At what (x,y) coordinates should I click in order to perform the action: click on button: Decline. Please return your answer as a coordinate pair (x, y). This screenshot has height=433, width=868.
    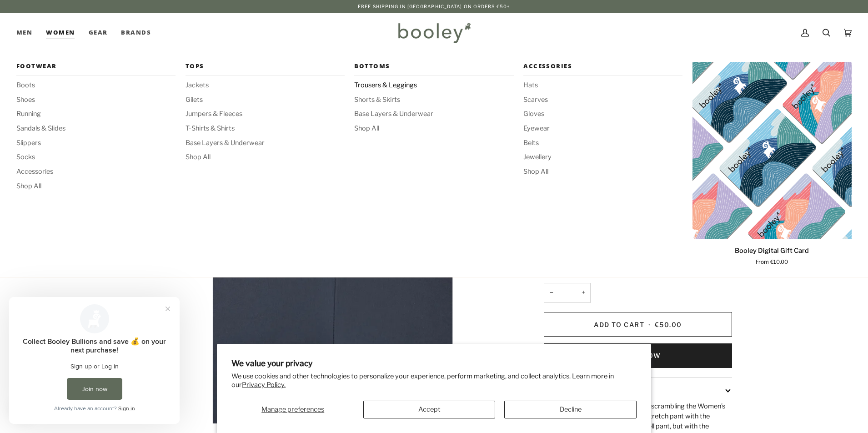
    Looking at the image, I should click on (570, 409).